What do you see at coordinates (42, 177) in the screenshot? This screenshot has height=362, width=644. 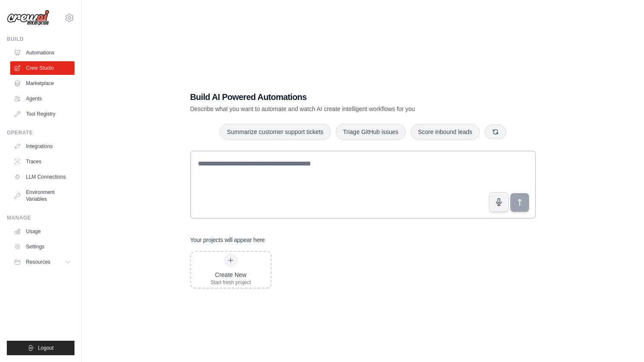 I see `a: LLM Connections` at bounding box center [42, 177].